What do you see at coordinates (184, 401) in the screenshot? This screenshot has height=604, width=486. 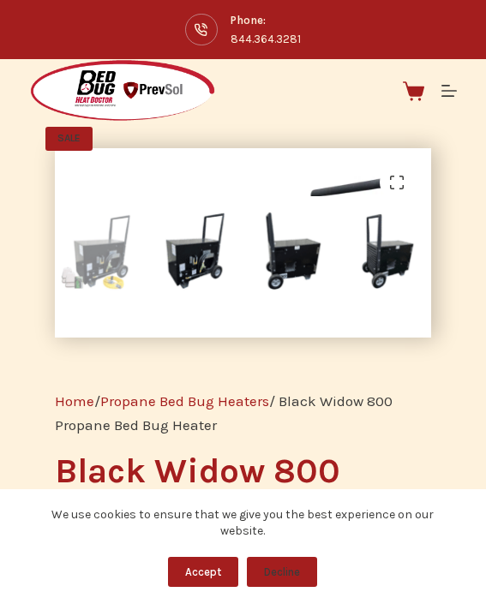 I see `a: Propane Bed Bug Heaters` at bounding box center [184, 401].